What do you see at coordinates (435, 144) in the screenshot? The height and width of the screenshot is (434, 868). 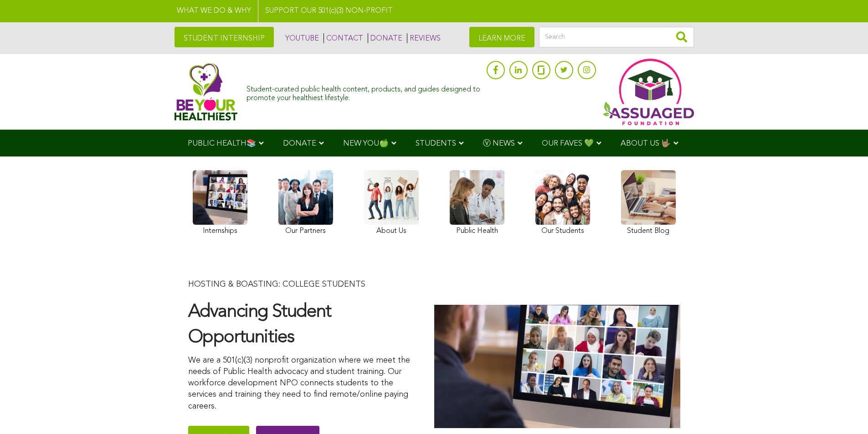 I see `span: STUDENTS` at bounding box center [435, 144].